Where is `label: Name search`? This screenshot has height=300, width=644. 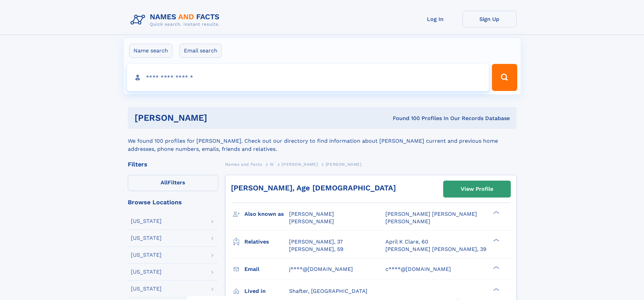
label: Name search is located at coordinates (151, 50).